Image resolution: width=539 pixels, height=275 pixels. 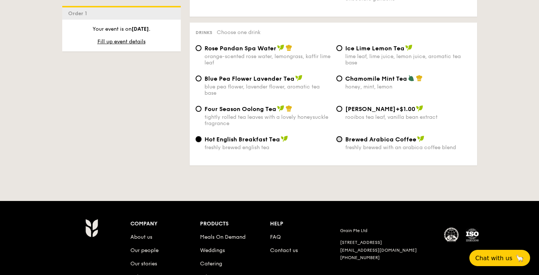 What do you see at coordinates (165, 224) in the screenshot?
I see `div: Company` at bounding box center [165, 224].